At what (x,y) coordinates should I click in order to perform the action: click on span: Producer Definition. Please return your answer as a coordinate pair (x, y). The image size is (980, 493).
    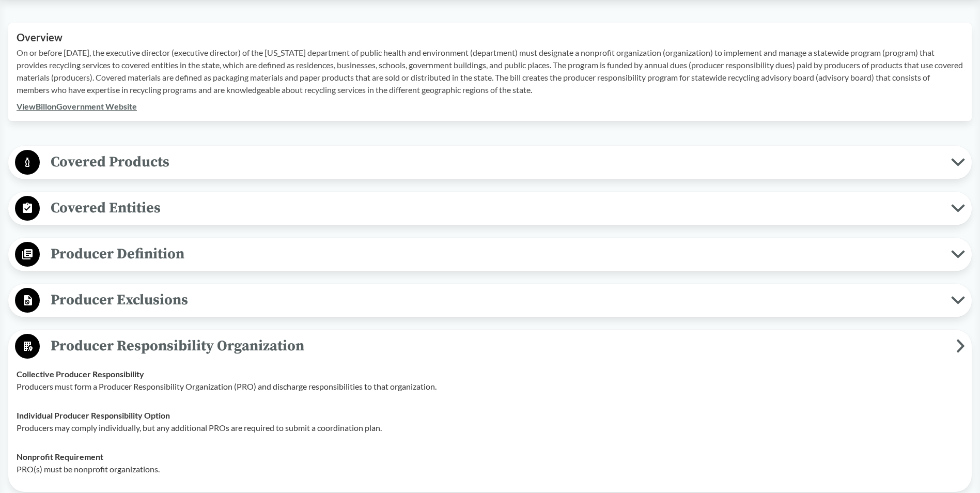
    Looking at the image, I should click on (495, 253).